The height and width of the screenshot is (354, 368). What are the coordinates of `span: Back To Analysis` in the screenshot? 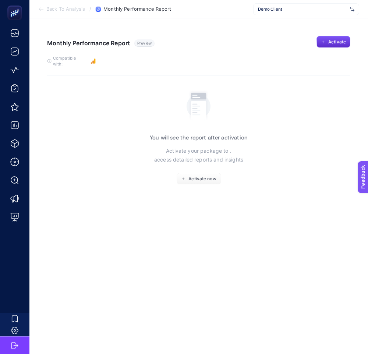 It's located at (66, 9).